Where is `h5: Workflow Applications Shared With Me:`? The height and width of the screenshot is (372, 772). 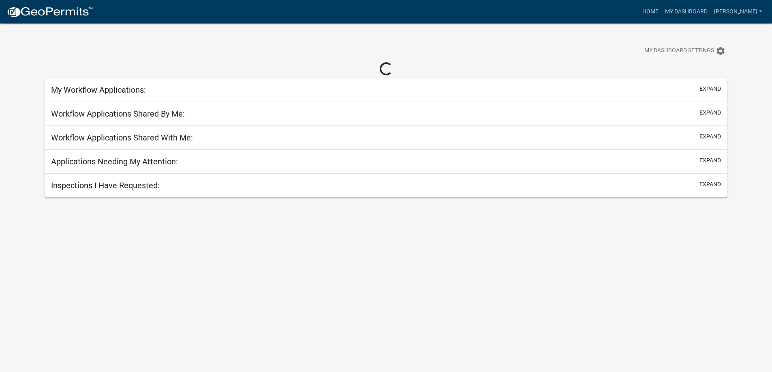 h5: Workflow Applications Shared With Me: is located at coordinates (122, 138).